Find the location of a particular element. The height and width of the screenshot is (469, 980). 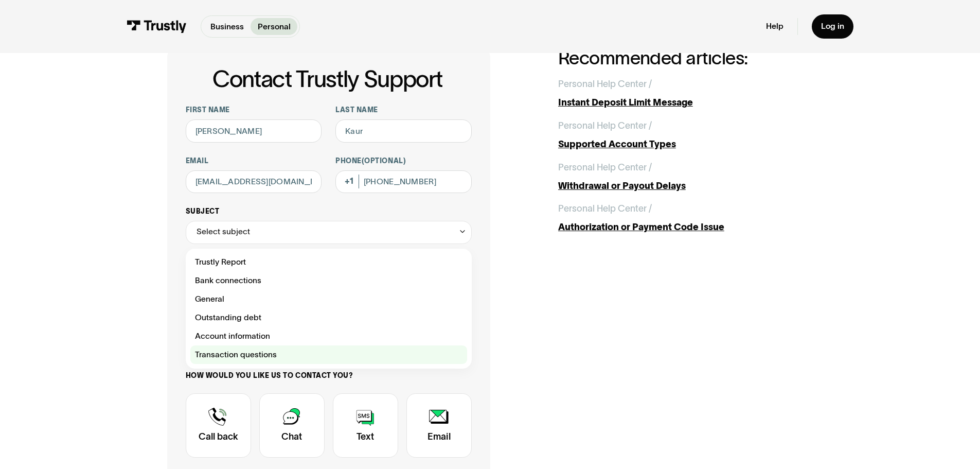

a: Help is located at coordinates (775, 26).